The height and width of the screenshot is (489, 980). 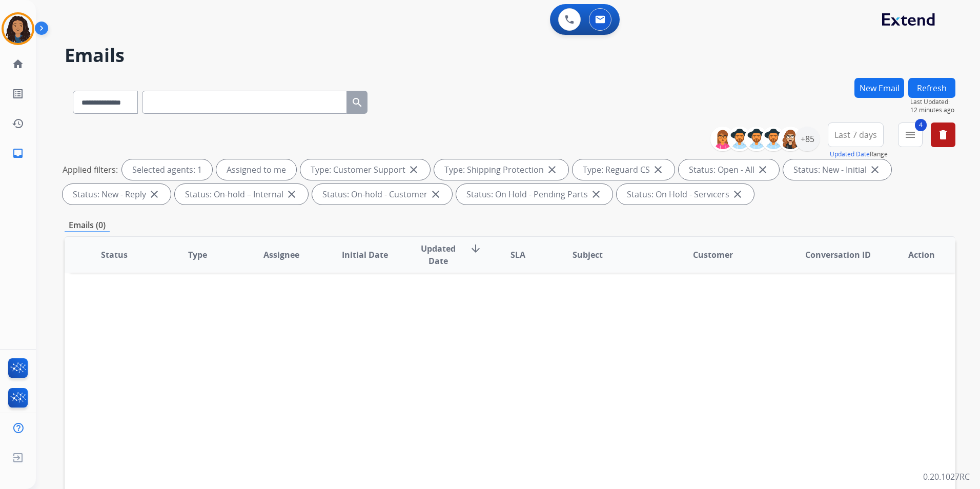 What do you see at coordinates (838, 254) in the screenshot?
I see `span: Conversation ID` at bounding box center [838, 254].